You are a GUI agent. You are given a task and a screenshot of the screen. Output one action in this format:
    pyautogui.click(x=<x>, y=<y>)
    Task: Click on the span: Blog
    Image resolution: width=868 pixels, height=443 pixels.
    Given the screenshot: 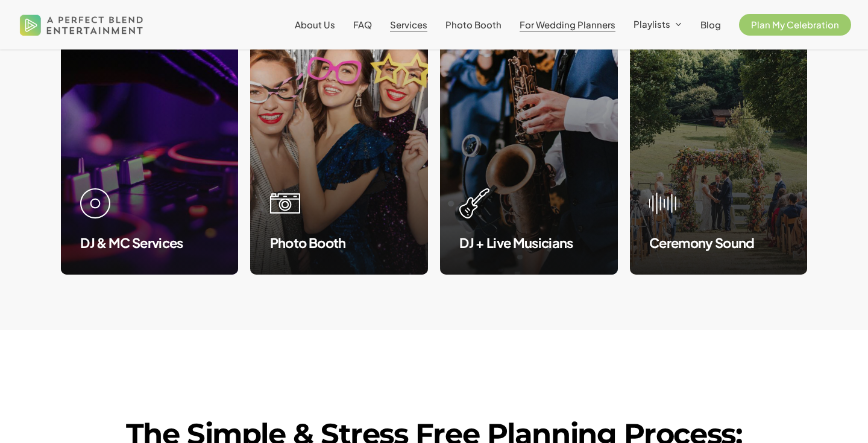 What is the action you would take?
    pyautogui.click(x=711, y=24)
    